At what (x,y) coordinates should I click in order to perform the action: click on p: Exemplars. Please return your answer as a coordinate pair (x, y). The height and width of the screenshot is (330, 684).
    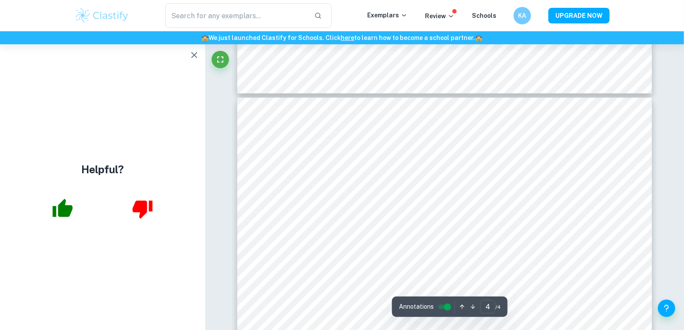
    Looking at the image, I should click on (387, 15).